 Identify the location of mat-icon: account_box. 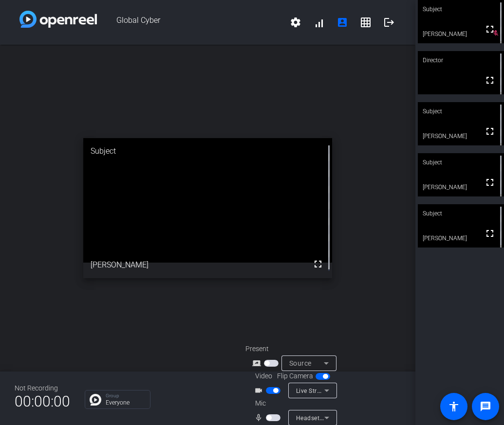
(342, 23).